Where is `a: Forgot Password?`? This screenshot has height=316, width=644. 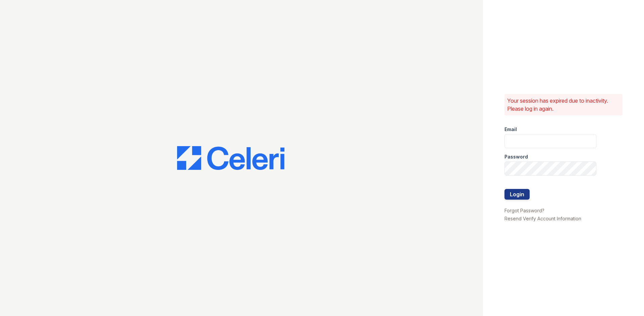 a: Forgot Password? is located at coordinates (524, 211).